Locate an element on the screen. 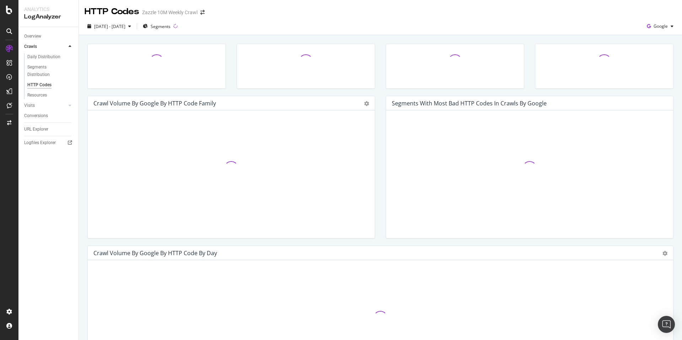  a: Segments Distribution is located at coordinates (50, 71).